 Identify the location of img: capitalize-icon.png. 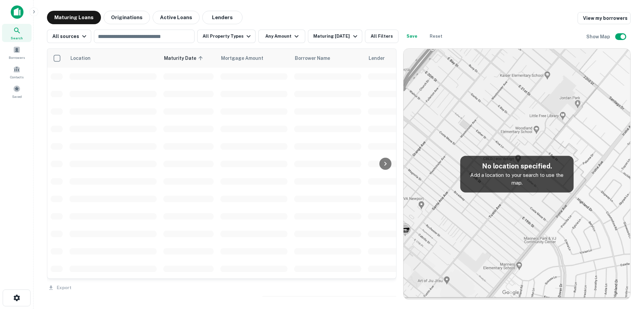
(17, 12).